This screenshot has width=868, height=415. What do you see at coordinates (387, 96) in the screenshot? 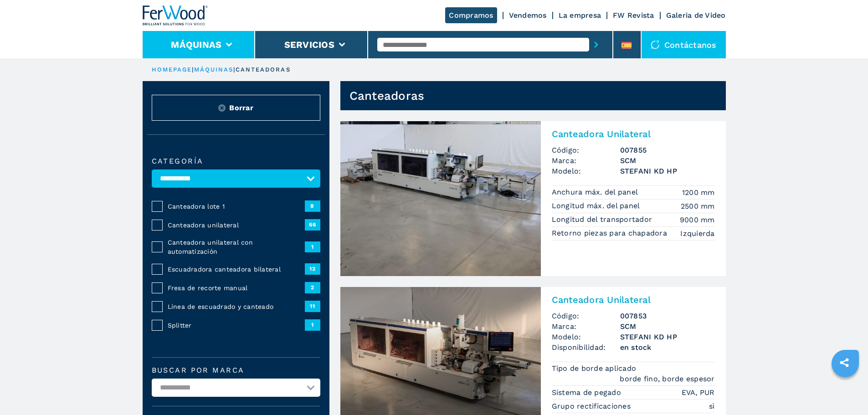
I see `h1: Canteadoras` at bounding box center [387, 96].